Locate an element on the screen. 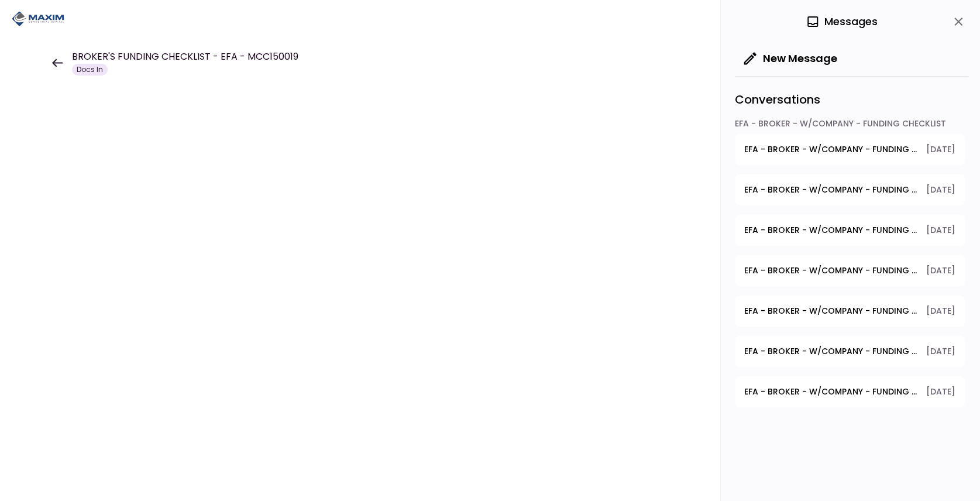 This screenshot has width=980, height=501. h1: BROKER'S FUNDING CHECKLIST - EFA - MCC150019 is located at coordinates (185, 57).